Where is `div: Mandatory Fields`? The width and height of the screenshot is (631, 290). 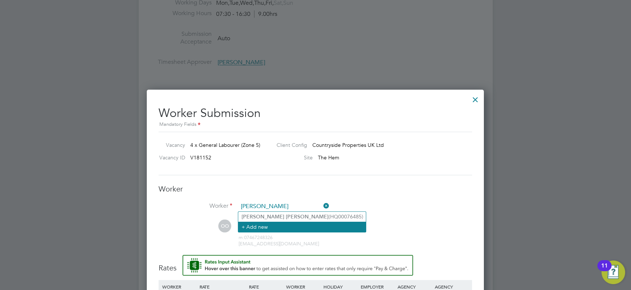
div: Mandatory Fields is located at coordinates (315, 125).